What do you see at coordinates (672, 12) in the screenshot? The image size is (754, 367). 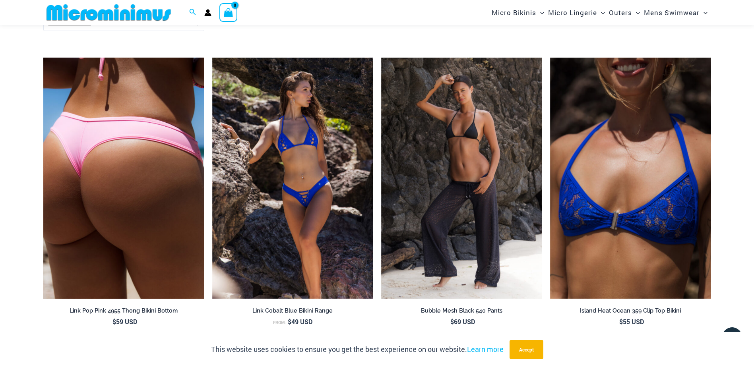 I see `span: Mens Swimwear` at bounding box center [672, 12].